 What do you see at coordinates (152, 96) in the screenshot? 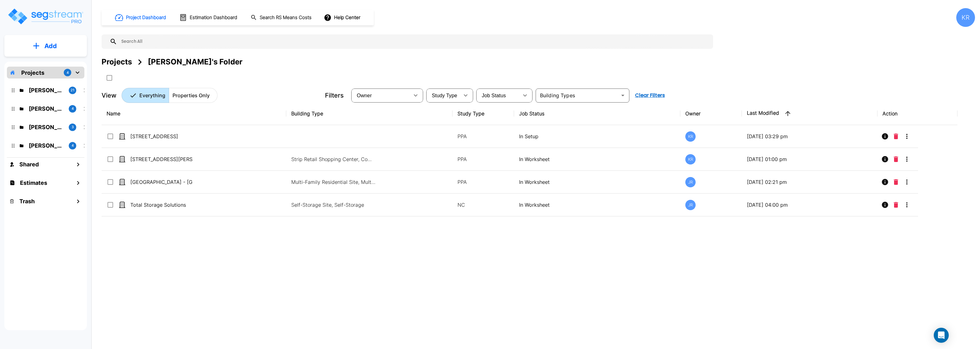
I see `p: Everything` at bounding box center [152, 96].